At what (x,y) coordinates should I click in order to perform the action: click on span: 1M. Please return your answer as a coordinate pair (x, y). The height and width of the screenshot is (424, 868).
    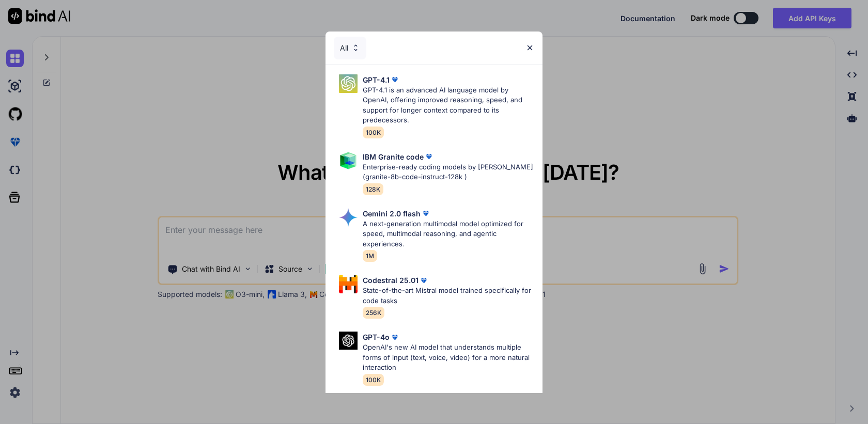
    Looking at the image, I should click on (370, 256).